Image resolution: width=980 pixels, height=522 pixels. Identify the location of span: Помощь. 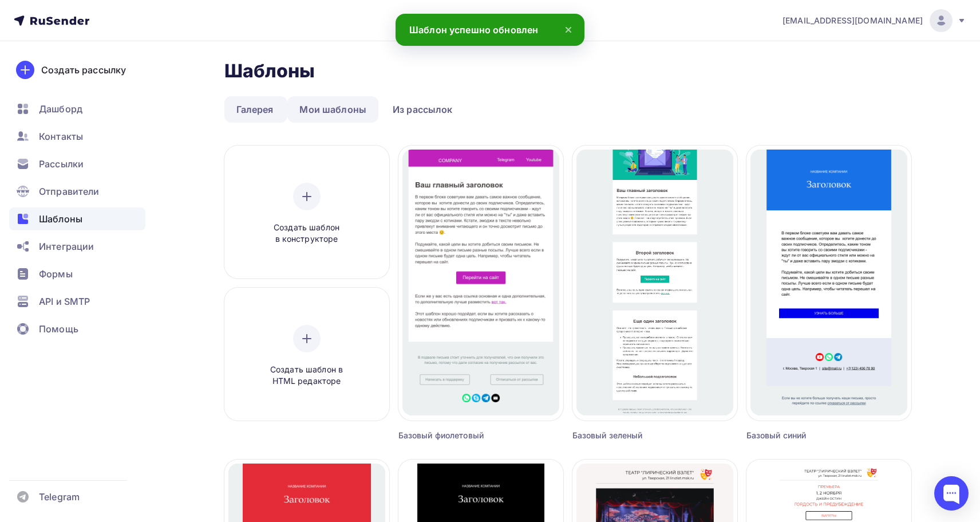
(59, 329).